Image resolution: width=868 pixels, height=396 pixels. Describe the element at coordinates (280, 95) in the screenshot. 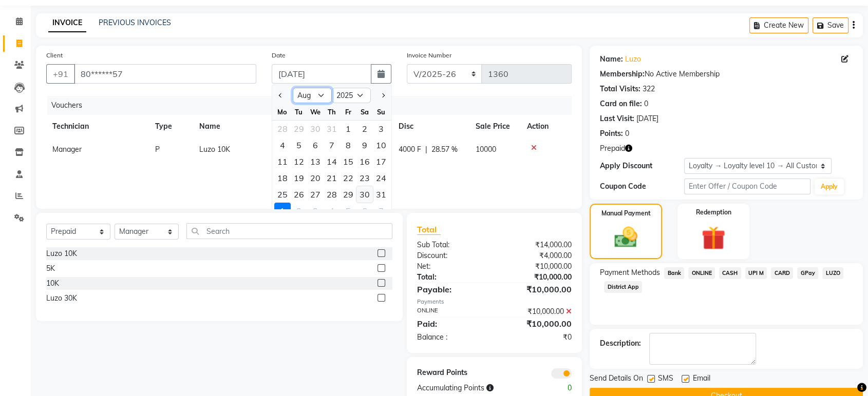

I see `button: Previous month` at that location.